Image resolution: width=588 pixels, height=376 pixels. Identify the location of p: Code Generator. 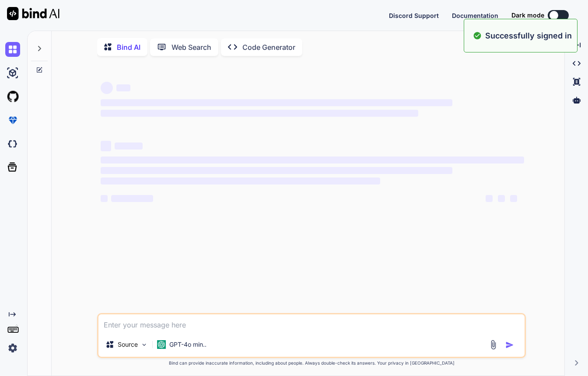
(269, 47).